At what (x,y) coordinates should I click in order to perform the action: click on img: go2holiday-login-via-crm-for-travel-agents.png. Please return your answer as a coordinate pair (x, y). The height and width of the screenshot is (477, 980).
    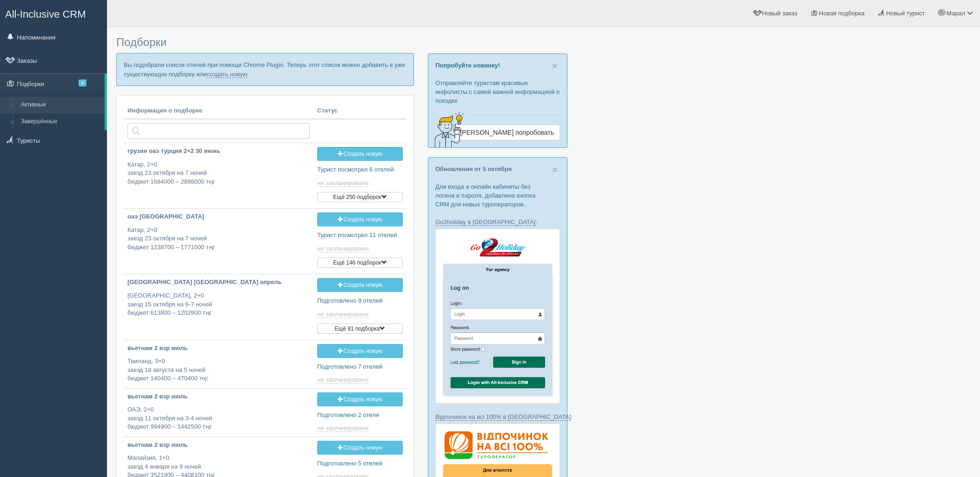
    Looking at the image, I should click on (498, 316).